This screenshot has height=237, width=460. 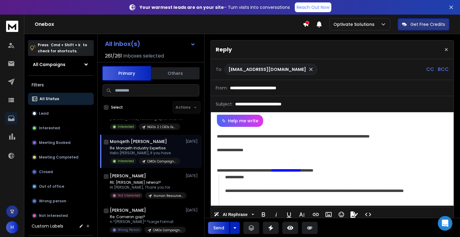 What do you see at coordinates (59, 157) in the screenshot?
I see `p: Meeting Completed` at bounding box center [59, 157].